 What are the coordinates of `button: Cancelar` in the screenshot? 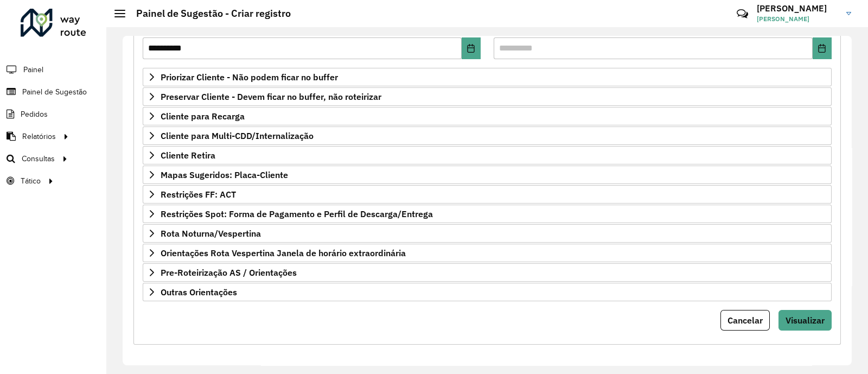 It's located at (744, 320).